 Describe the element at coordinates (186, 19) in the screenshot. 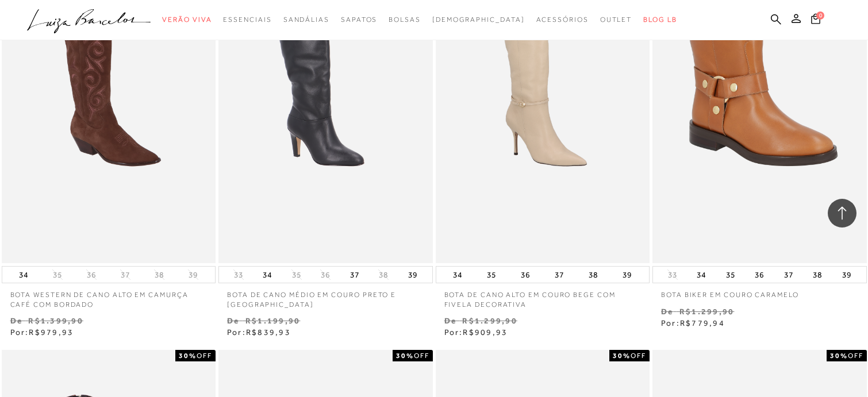

I see `span: Verão Viva` at that location.